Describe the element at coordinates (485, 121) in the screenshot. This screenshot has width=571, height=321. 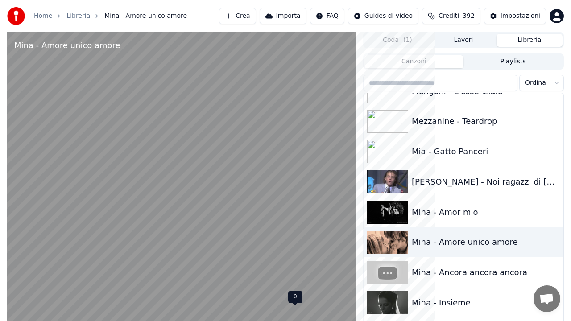
I see `div: Mezzanine - Teardrop` at that location.